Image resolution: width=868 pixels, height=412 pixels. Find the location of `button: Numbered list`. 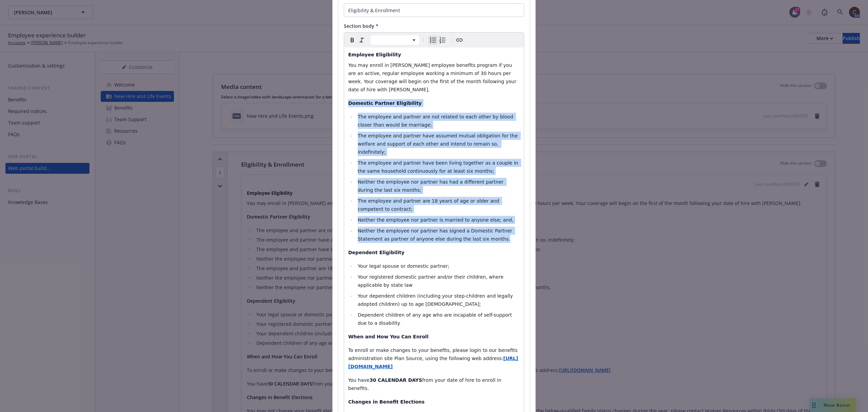

button: Numbered list is located at coordinates (443, 40).